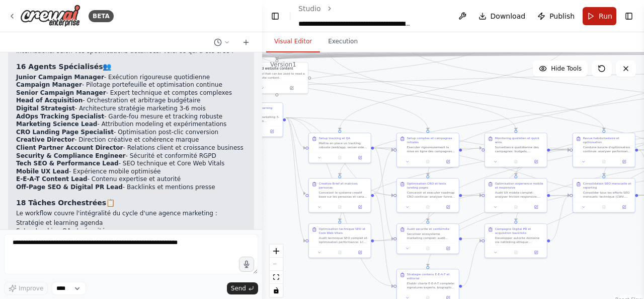  What do you see at coordinates (131, 109) in the screenshot?
I see `li: - Architecture stratégie marketing 3-6 mois` at bounding box center [131, 109].